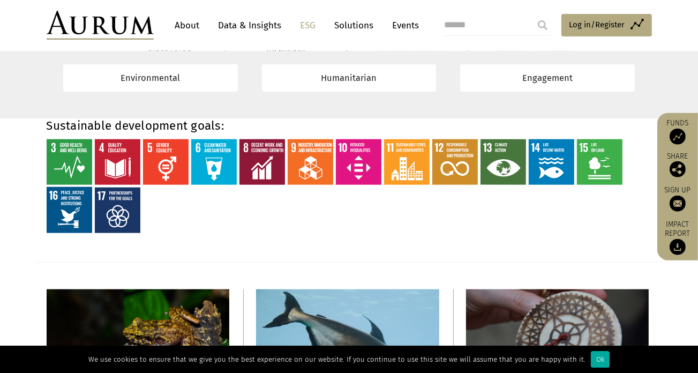  I want to click on a: Environmental, so click(151, 78).